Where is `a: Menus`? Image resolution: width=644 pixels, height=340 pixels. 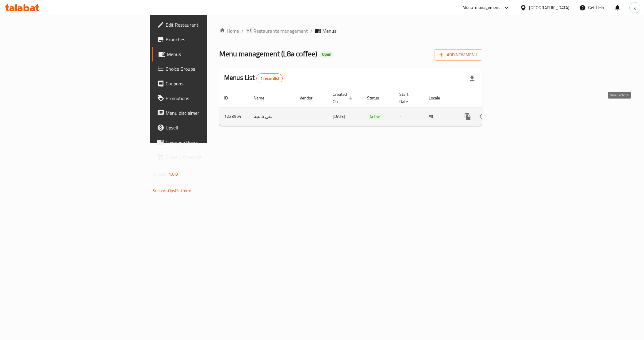 a: Menus is located at coordinates (204, 54).